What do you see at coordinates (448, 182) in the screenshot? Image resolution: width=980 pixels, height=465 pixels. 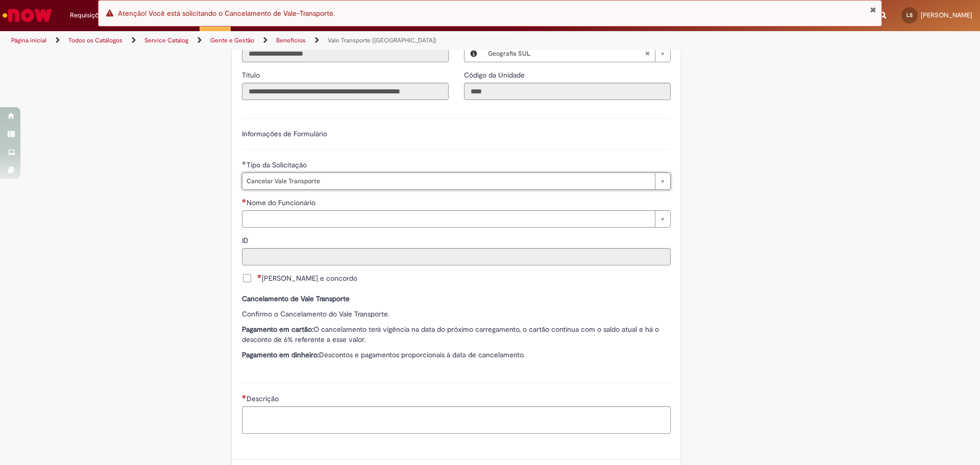 I see `span: Cancelar Vale Transporte` at bounding box center [448, 182].